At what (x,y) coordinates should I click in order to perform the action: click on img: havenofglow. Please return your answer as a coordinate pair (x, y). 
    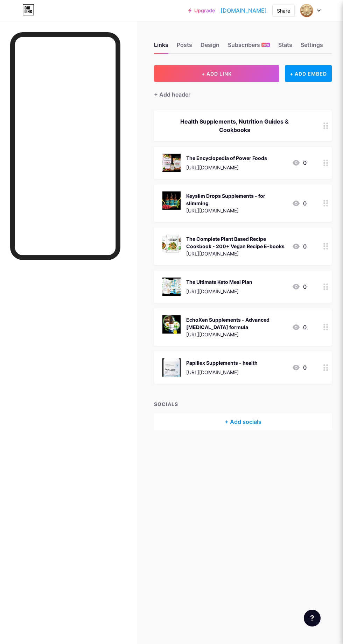
    Looking at the image, I should click on (306, 10).